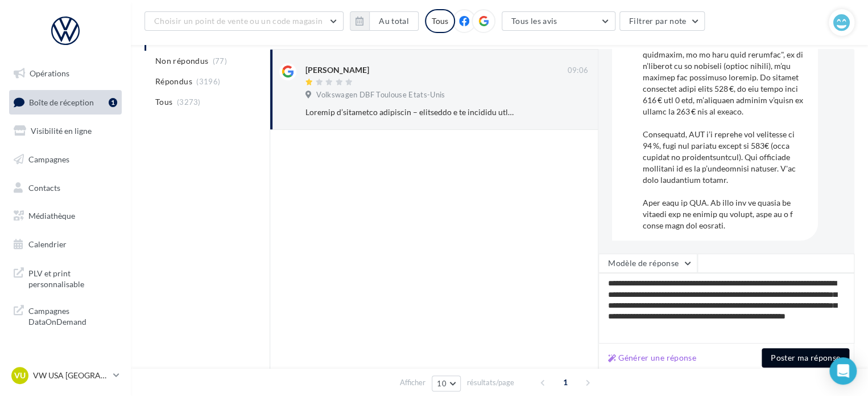  What do you see at coordinates (65, 216) in the screenshot?
I see `a: Médiathèque` at bounding box center [65, 216].